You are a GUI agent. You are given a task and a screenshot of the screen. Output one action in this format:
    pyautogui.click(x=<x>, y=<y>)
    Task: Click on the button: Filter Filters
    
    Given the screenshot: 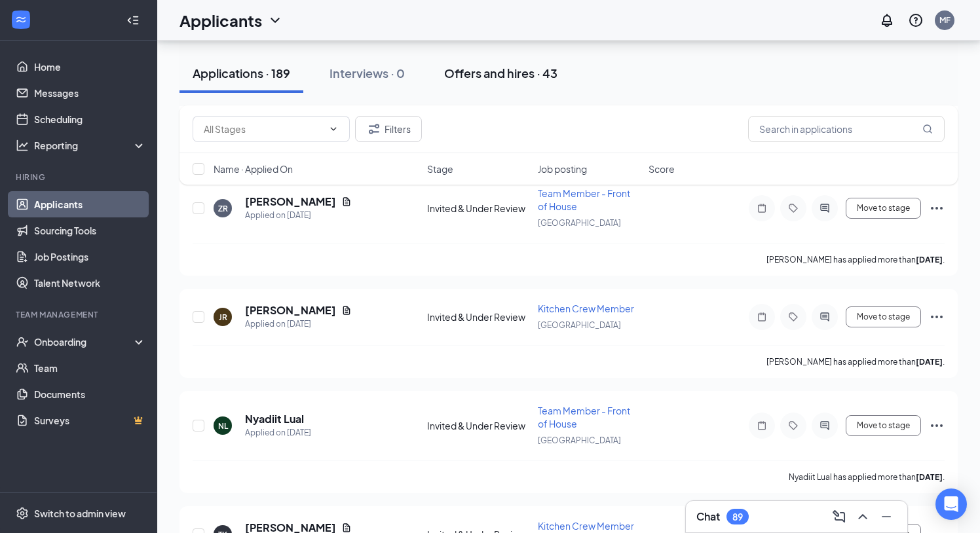 What is the action you would take?
    pyautogui.click(x=388, y=129)
    